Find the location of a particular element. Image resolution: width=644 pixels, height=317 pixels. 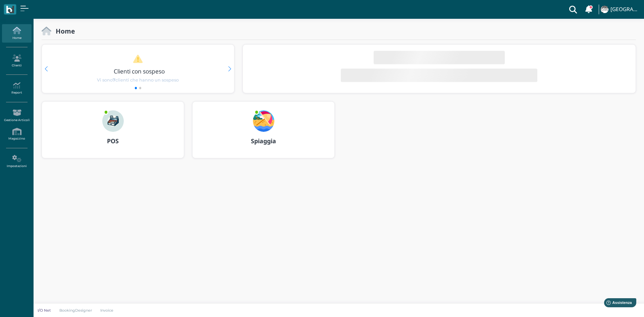

span: Vi sono clienti che hanno un sospeso is located at coordinates (138, 79).